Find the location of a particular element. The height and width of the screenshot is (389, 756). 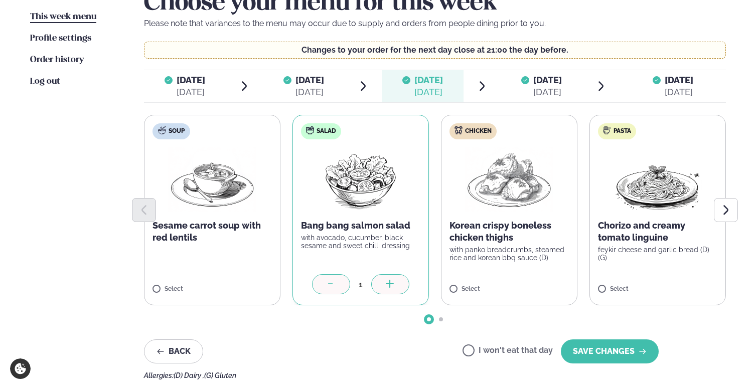

img: Spagetti.png is located at coordinates (658, 180).